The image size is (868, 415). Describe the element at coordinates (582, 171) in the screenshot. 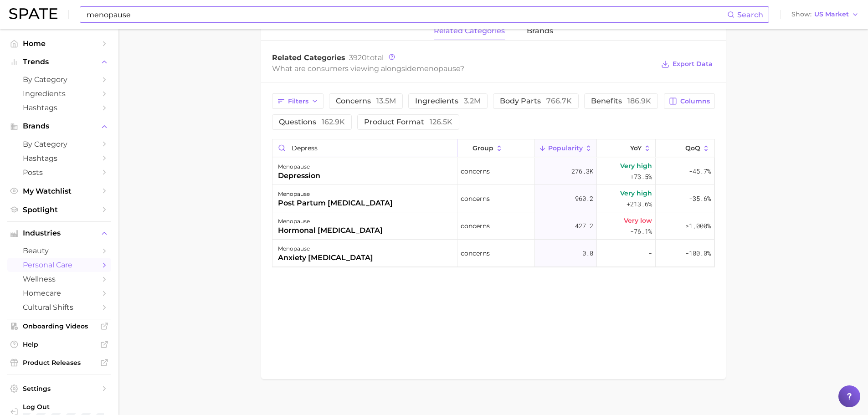

I see `span: 276.3k` at that location.